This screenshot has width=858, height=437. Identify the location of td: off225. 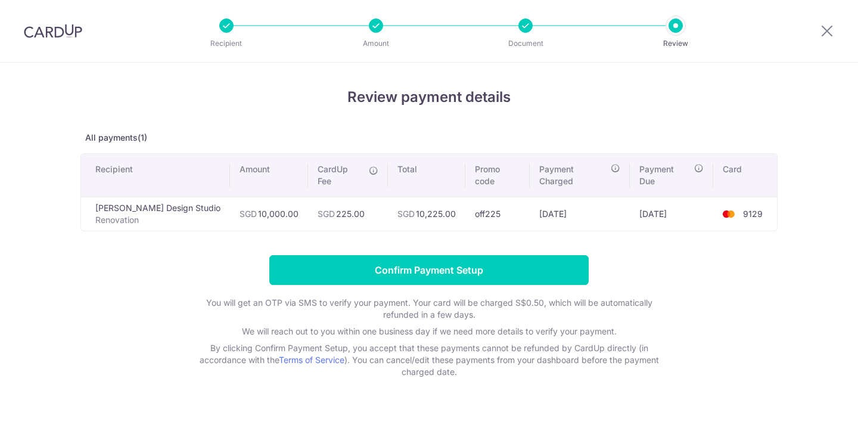
(498, 213).